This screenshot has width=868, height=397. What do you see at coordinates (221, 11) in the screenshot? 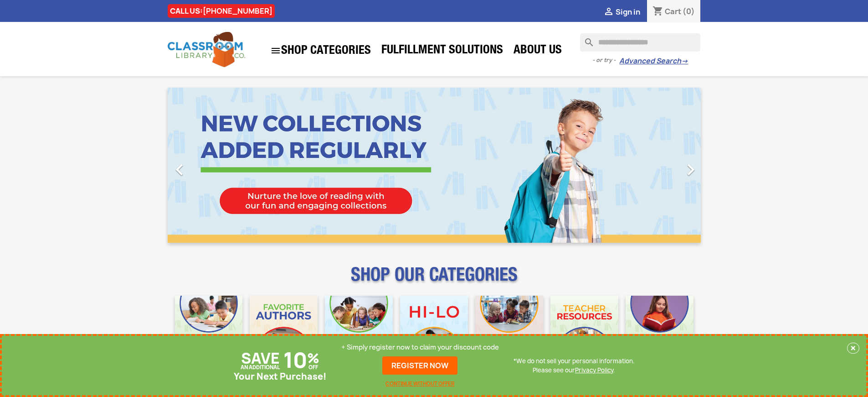
I see `div: CALL US:` at bounding box center [221, 11].